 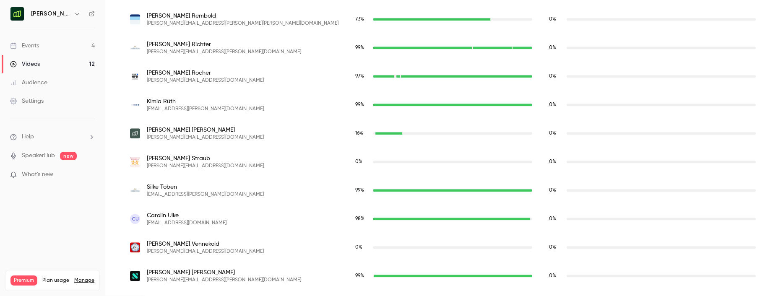 I want to click on span: new, so click(x=68, y=156).